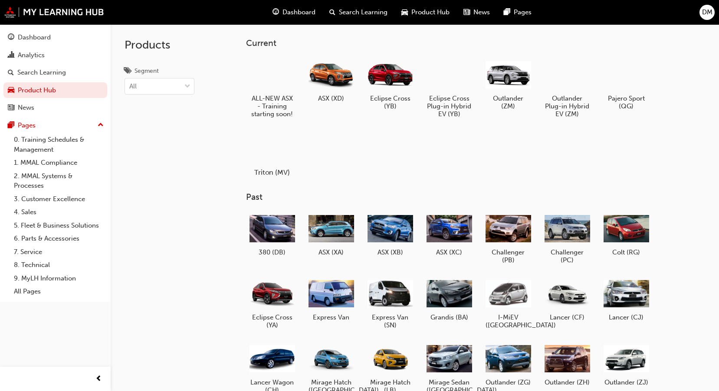  What do you see at coordinates (626, 102) in the screenshot?
I see `h5: Pajero Sport (QG)` at bounding box center [626, 102].